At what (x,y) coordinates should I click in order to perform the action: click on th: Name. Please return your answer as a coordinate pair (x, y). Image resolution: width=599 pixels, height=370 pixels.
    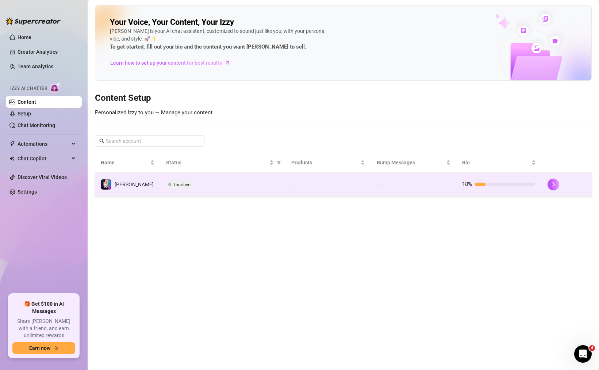
    Looking at the image, I should click on (127, 162).